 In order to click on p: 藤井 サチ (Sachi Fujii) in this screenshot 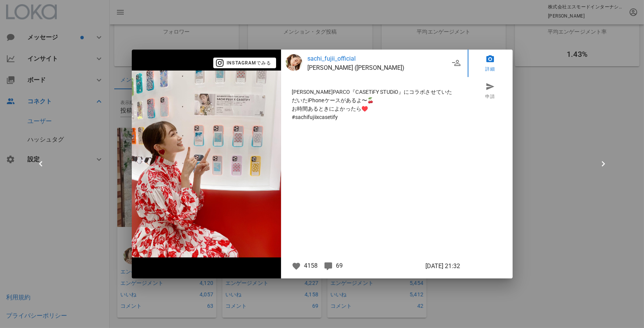, I will do `click(378, 68)`.